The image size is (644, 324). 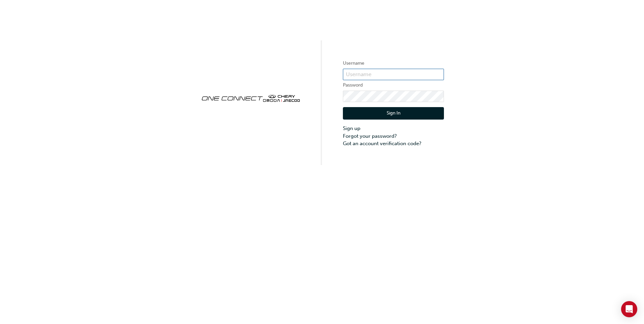 What do you see at coordinates (393, 143) in the screenshot?
I see `a: Got an account verification code?` at bounding box center [393, 143].